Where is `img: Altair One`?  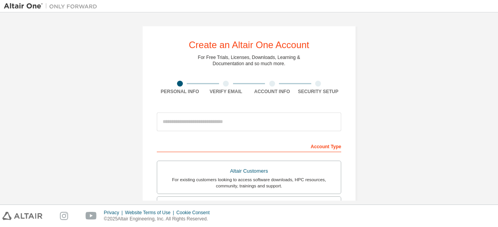
img: Altair One is located at coordinates (52, 6).